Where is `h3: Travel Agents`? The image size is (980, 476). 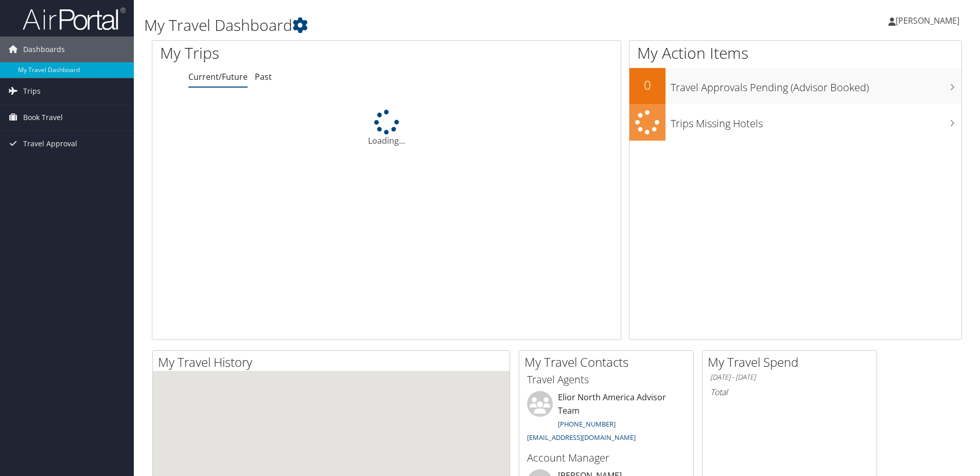
h3: Travel Agents is located at coordinates (606, 380).